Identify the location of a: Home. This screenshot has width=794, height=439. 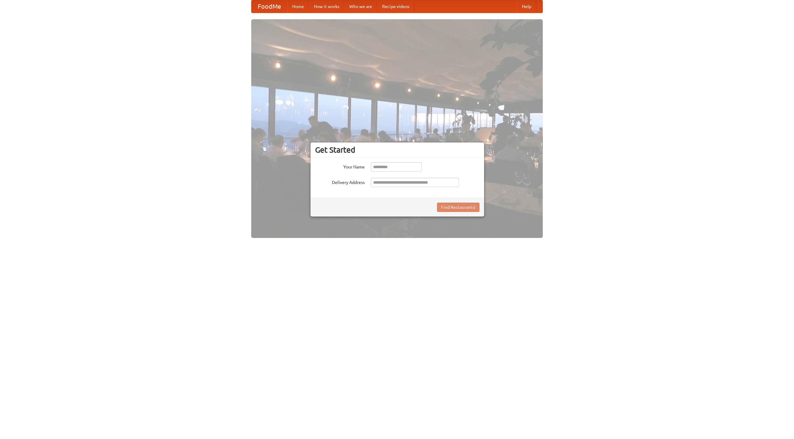
(298, 7).